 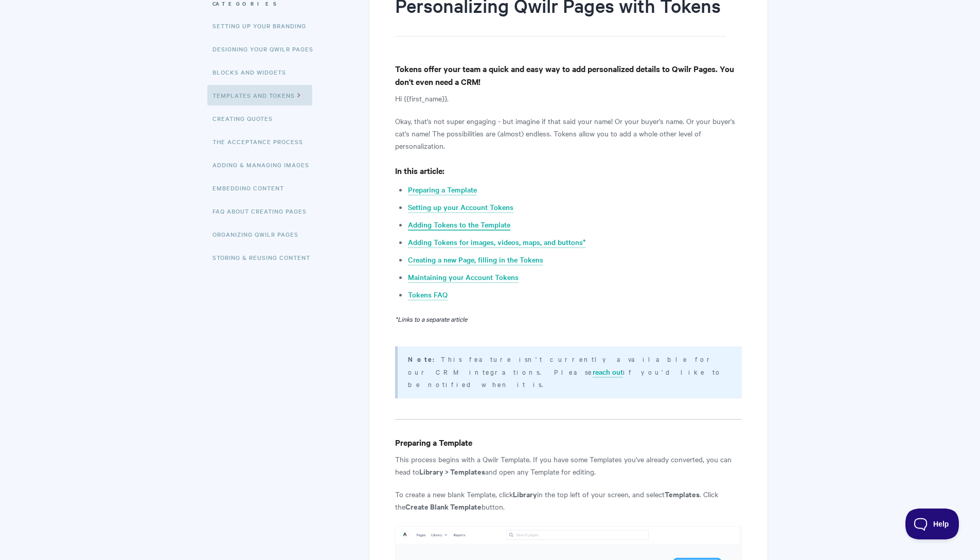 I want to click on a: Templates and Tokens, so click(x=260, y=95).